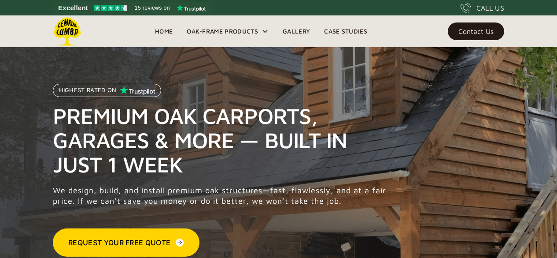 The image size is (557, 258). I want to click on a: CALL US, so click(482, 8).